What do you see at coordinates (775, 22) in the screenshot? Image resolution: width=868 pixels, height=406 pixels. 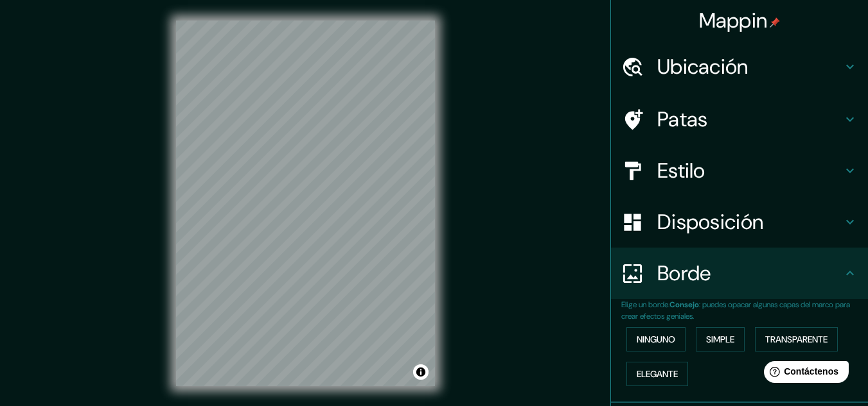 I see `img: pin-icon.png` at bounding box center [775, 22].